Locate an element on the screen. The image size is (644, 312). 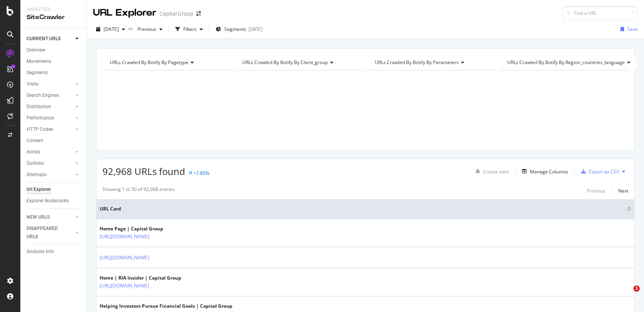
div: Showing 1 to 50 of 92,968 entries is located at coordinates (138, 191).